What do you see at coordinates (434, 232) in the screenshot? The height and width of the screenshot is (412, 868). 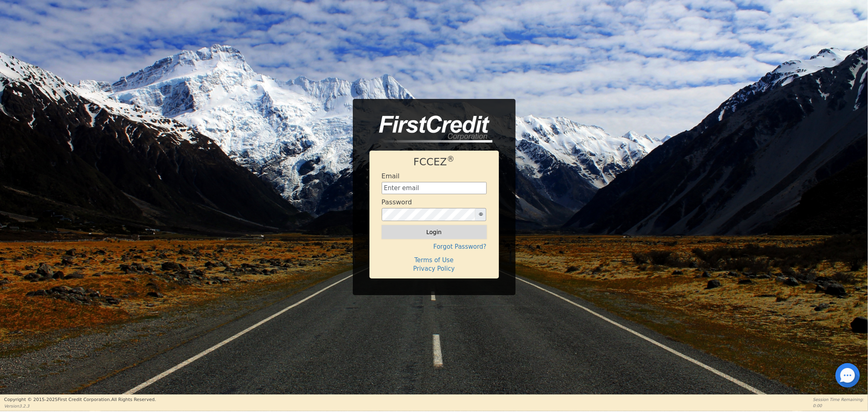 I see `button: Login` at bounding box center [434, 232].